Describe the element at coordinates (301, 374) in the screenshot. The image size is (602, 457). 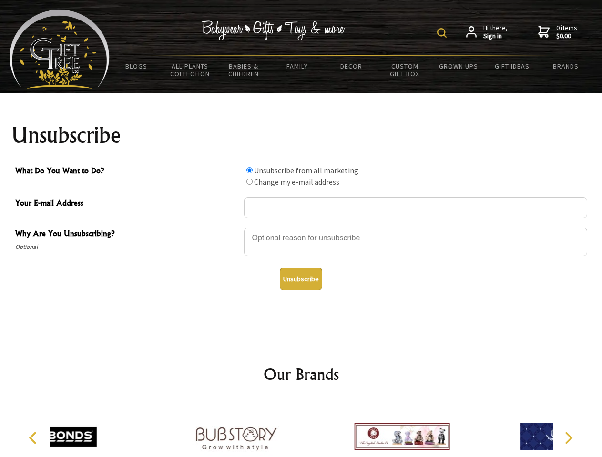
I see `h2: Our Brands` at that location.